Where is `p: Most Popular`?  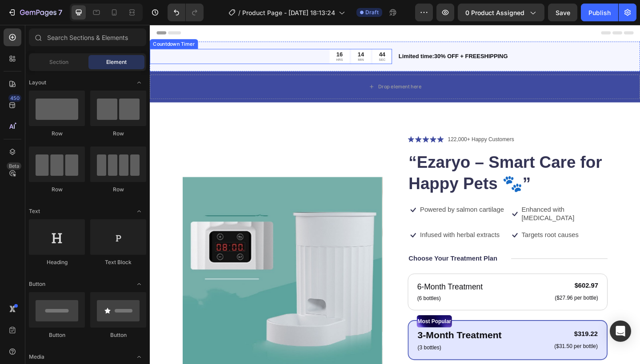 p: Most Popular is located at coordinates (310, 323).